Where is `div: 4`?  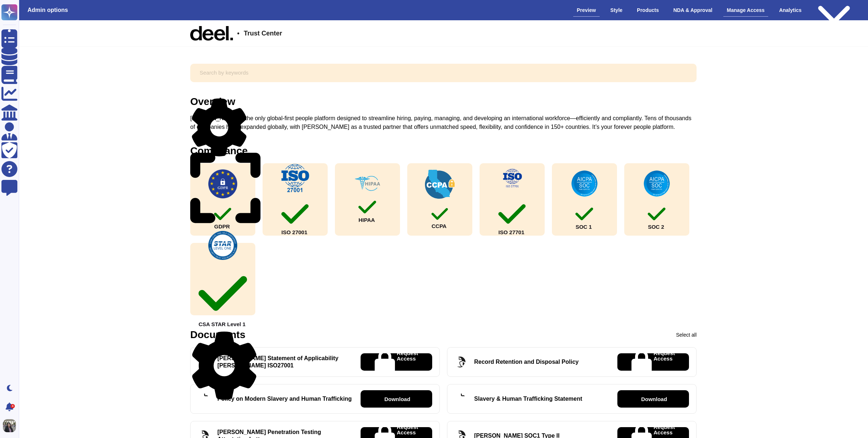
div: 4 is located at coordinates (13, 406).